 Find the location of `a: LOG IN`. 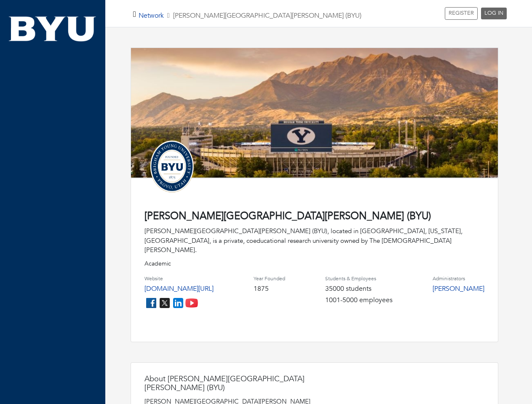

a: LOG IN is located at coordinates (494, 13).